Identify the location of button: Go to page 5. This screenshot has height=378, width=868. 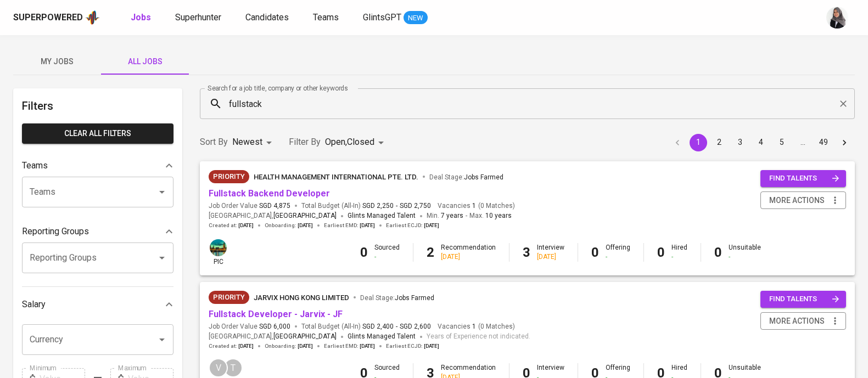
(782, 143).